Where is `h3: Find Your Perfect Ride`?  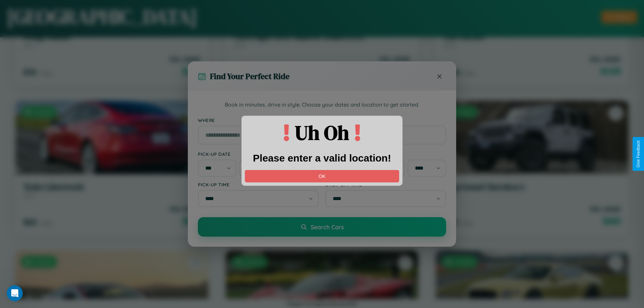 h3: Find Your Perfect Ride is located at coordinates (249, 76).